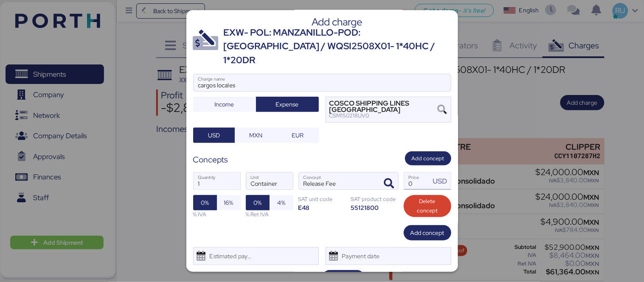 The image size is (644, 282). I want to click on div: % Ret IVA, so click(269, 214).